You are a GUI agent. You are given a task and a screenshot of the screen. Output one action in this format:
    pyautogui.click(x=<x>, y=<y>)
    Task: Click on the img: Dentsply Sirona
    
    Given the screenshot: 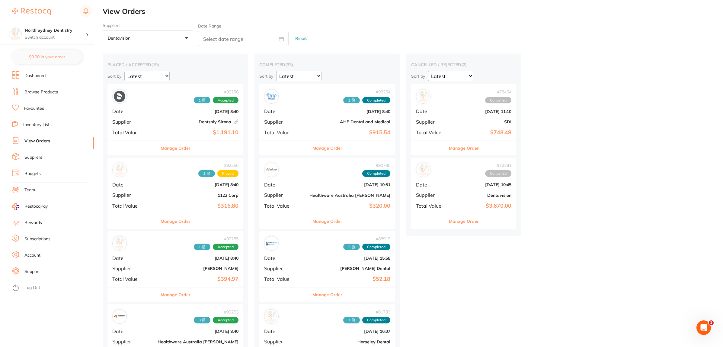 What is the action you would take?
    pyautogui.click(x=120, y=96)
    